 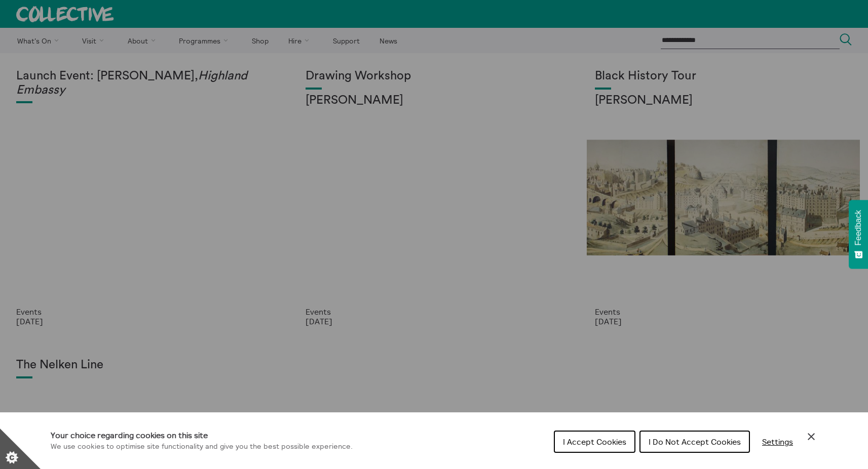 What do you see at coordinates (695, 442) in the screenshot?
I see `button: I Do Not Accept Cookies` at bounding box center [695, 442].